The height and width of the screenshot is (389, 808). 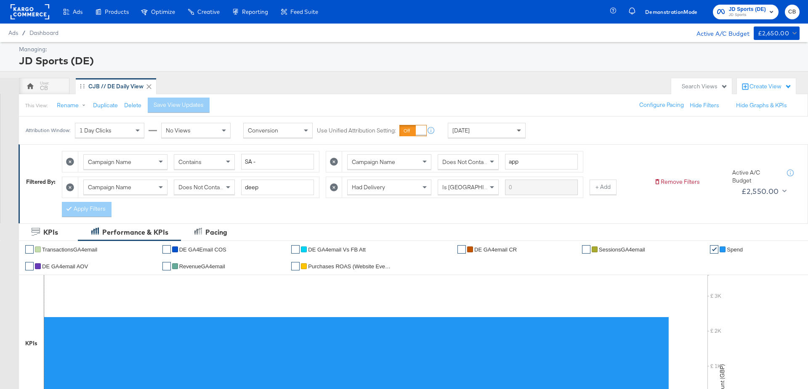 What do you see at coordinates (44, 33) in the screenshot?
I see `a: Dashboard` at bounding box center [44, 33].